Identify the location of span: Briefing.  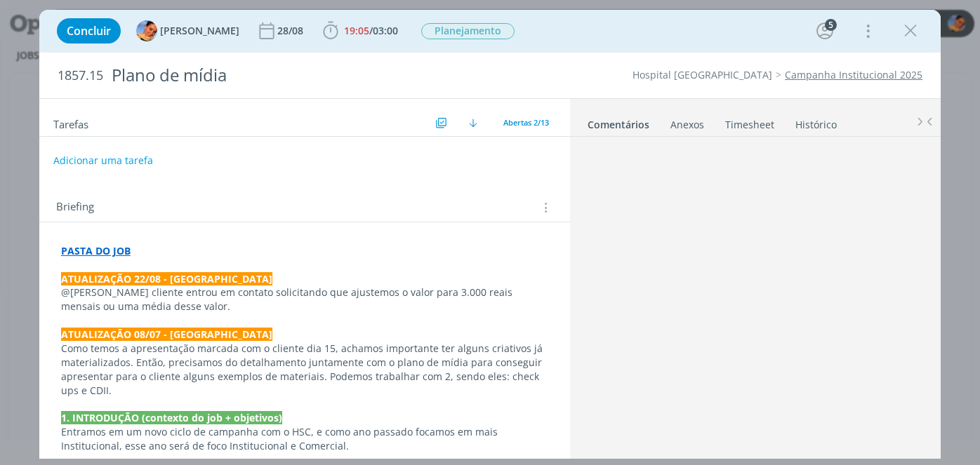
(75, 208).